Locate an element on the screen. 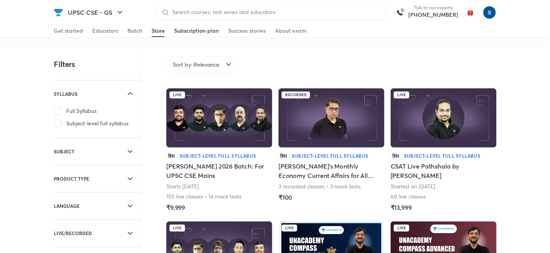 The width and height of the screenshot is (550, 253). div: About exam is located at coordinates (290, 31).